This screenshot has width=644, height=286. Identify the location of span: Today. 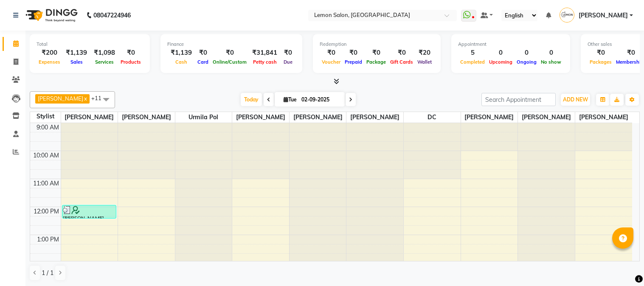
(251, 99).